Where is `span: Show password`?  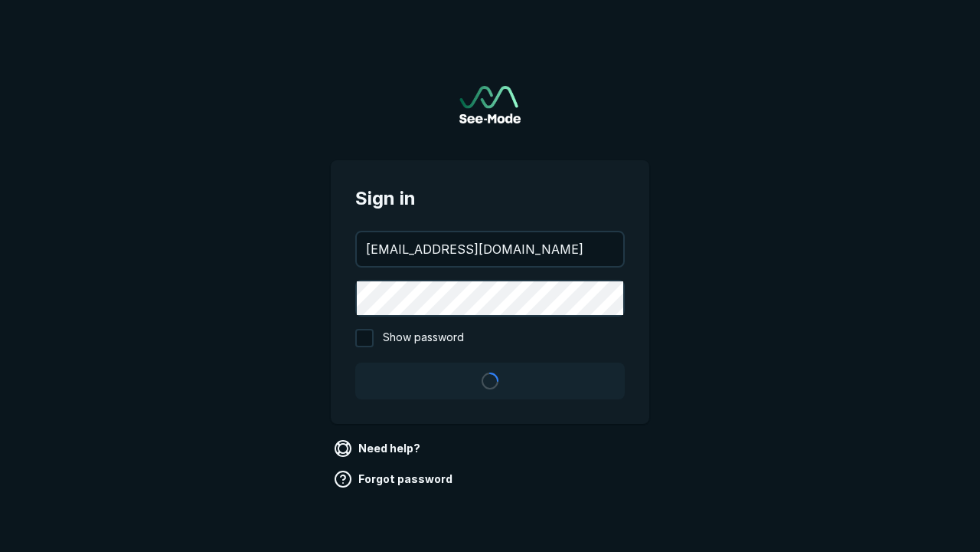
span: Show password is located at coordinates (423, 338).